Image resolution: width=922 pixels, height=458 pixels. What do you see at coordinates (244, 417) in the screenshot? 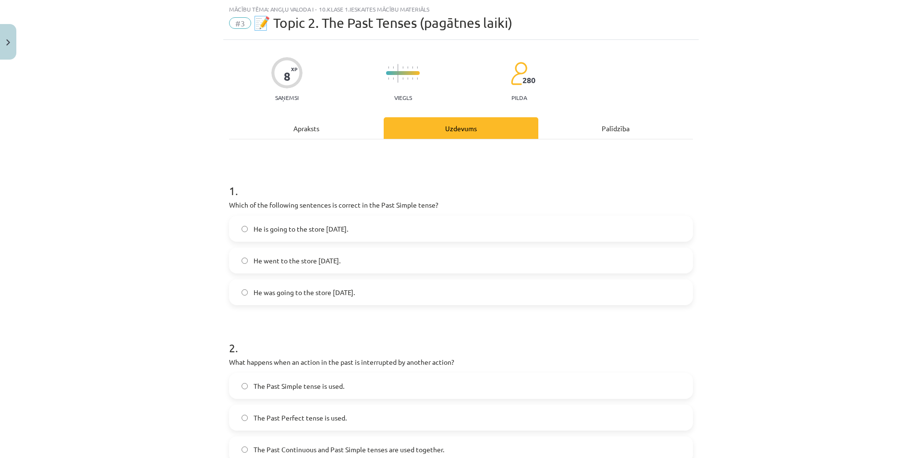
I see `input: The Past Perfect tense is used.` at bounding box center [244, 417].